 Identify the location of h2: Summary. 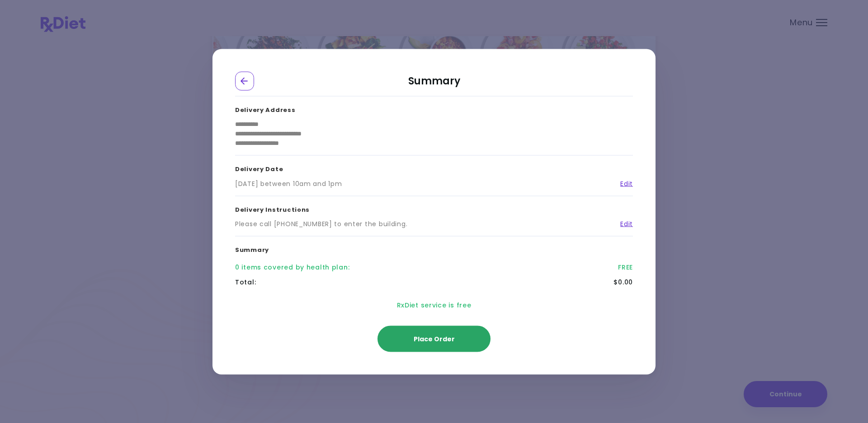
(434, 83).